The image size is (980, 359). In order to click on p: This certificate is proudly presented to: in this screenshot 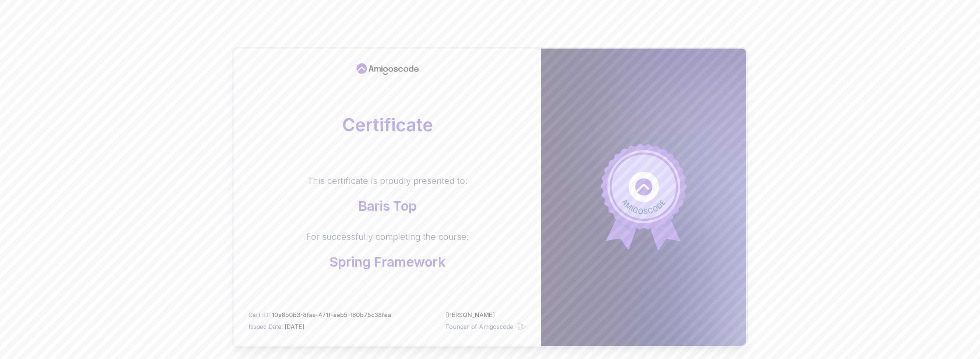, I will do `click(387, 181)`.